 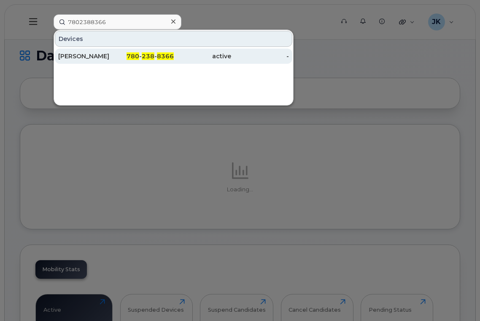 I want to click on span: 238, so click(x=148, y=56).